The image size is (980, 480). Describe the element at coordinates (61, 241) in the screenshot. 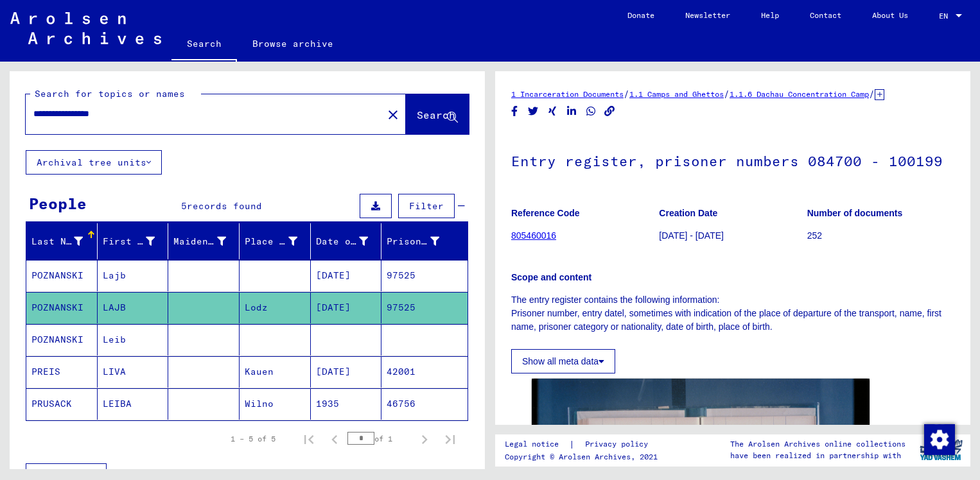

I see `mat-header-cell: Last Name` at that location.